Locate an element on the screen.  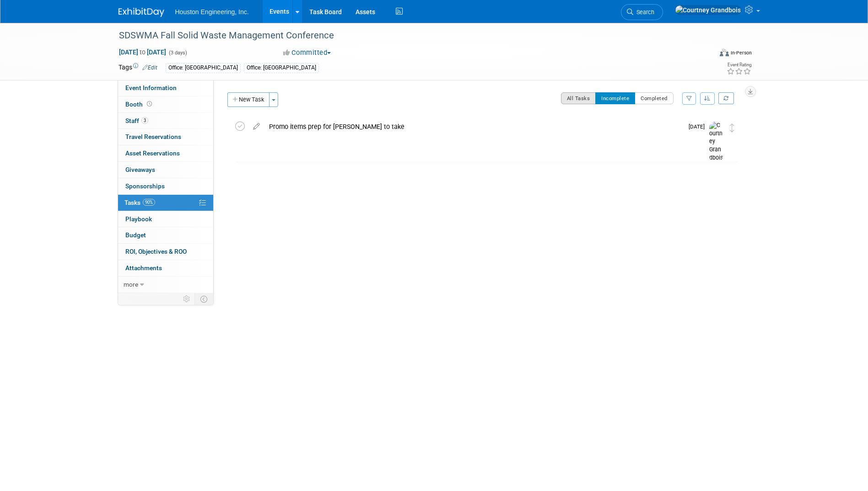
img: ExhibitDay is located at coordinates (141, 12).